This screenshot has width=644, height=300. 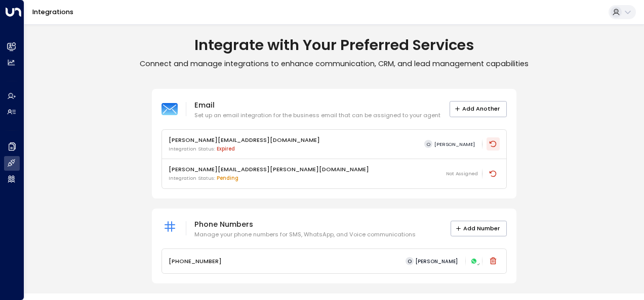 I want to click on button: Delete phone number, so click(x=493, y=261).